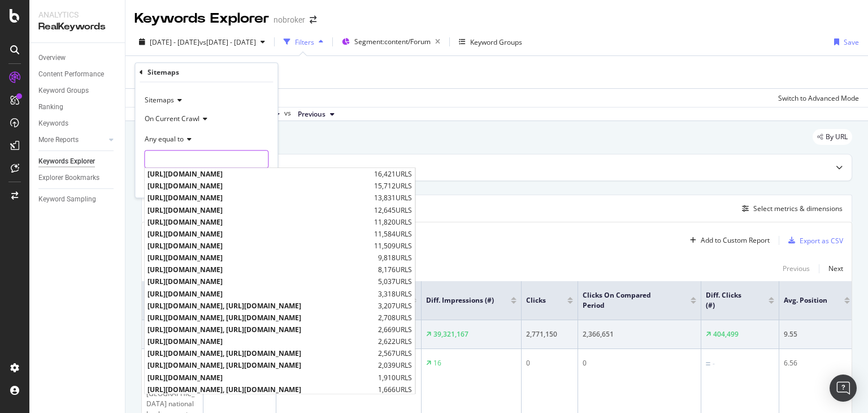  Describe the element at coordinates (491, 42) in the screenshot. I see `button: Keyword Groups` at that location.